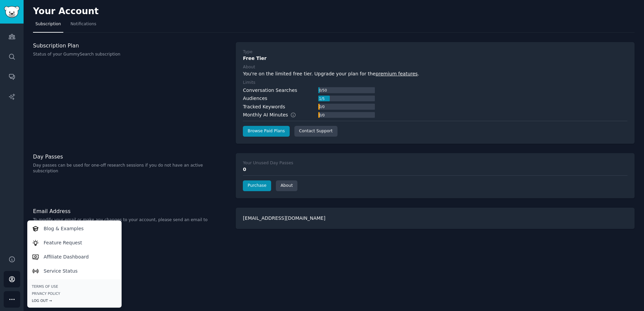 The image size is (644, 311). Describe the element at coordinates (257, 186) in the screenshot. I see `a: Purchase` at that location.